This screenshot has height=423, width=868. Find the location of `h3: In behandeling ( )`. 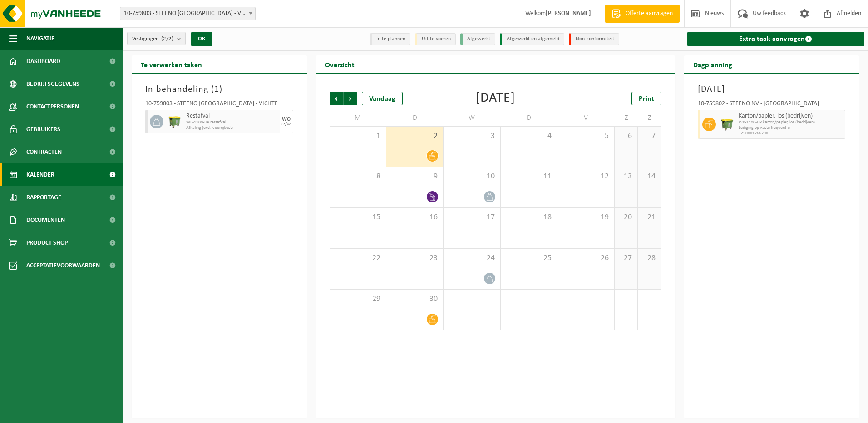

h3: In behandeling ( ) is located at coordinates (219, 90).